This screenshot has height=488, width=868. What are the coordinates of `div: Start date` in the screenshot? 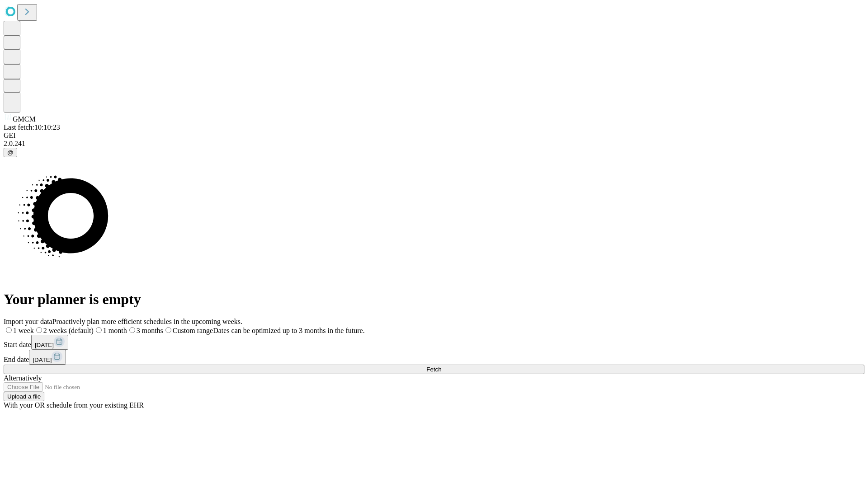 It's located at (434, 342).